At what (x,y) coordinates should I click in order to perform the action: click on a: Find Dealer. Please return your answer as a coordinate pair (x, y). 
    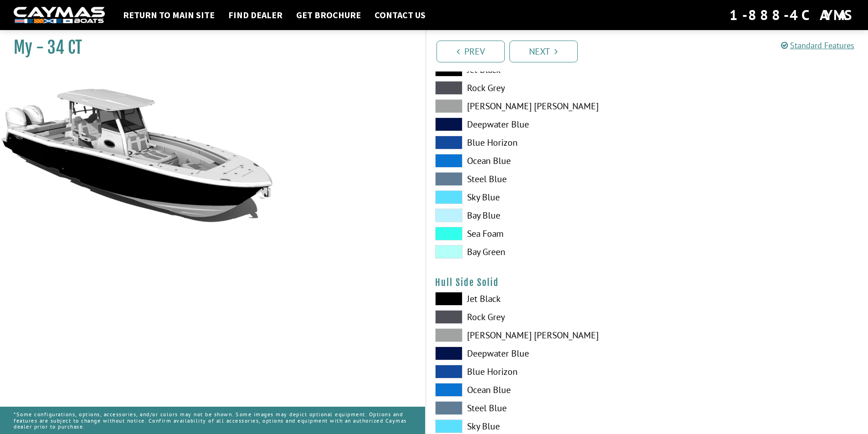
    Looking at the image, I should click on (255, 15).